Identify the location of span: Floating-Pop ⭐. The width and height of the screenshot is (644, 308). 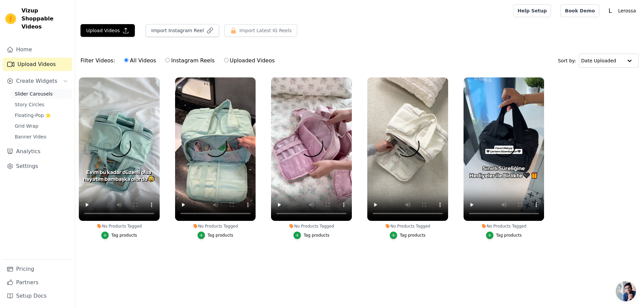
(33, 115).